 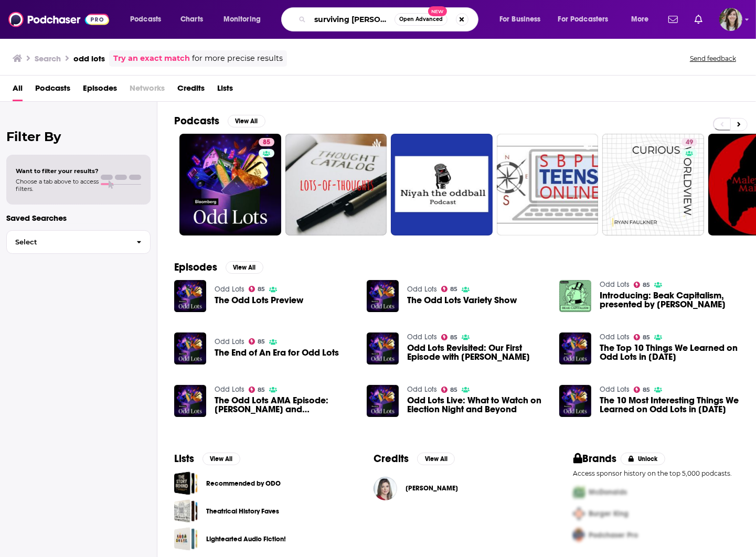 What do you see at coordinates (643, 459) in the screenshot?
I see `button: Unlock` at bounding box center [643, 459].